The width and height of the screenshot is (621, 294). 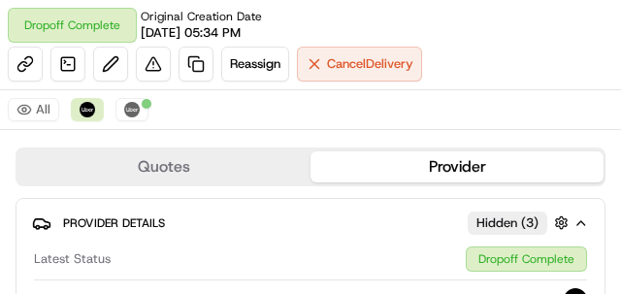 What do you see at coordinates (72, 259) in the screenshot?
I see `span: Latest Status` at bounding box center [72, 259].